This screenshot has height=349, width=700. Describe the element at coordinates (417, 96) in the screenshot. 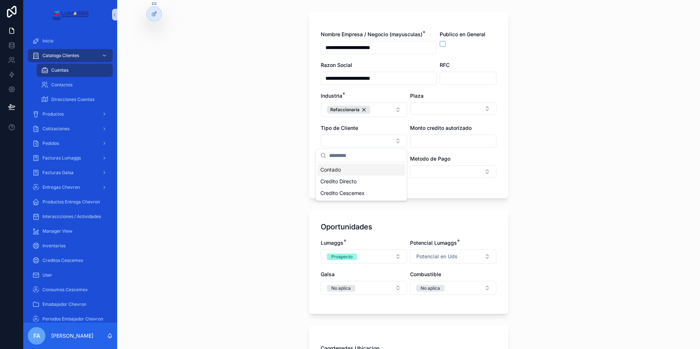

I see `span: Plaza` at that location.